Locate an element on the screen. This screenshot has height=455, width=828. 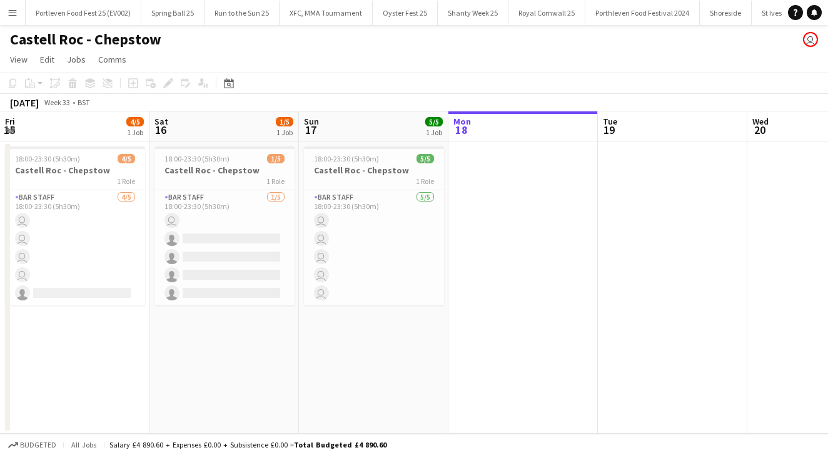
span: 17 is located at coordinates (310, 129).